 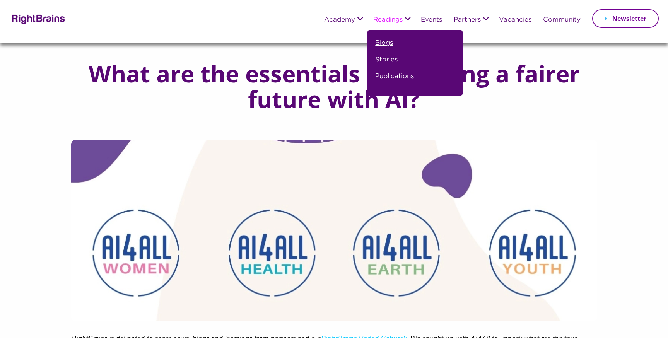 What do you see at coordinates (562, 20) in the screenshot?
I see `a: Community` at bounding box center [562, 20].